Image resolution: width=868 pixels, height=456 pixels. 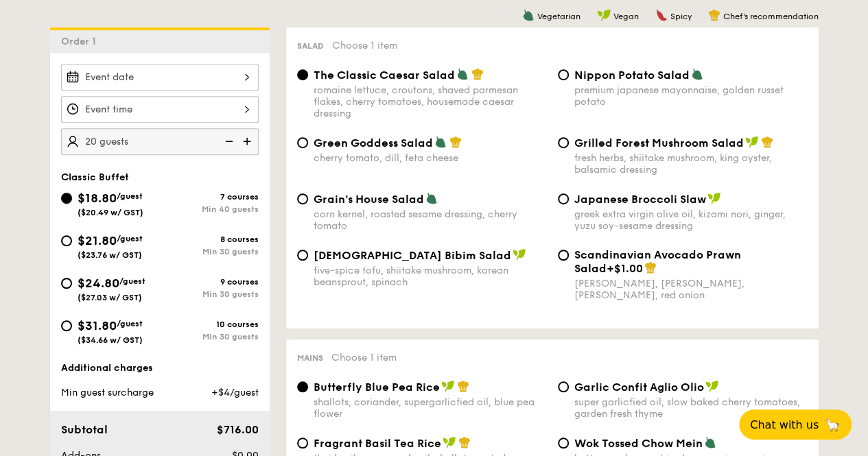 I want to click on div: 8 courses, so click(x=210, y=240).